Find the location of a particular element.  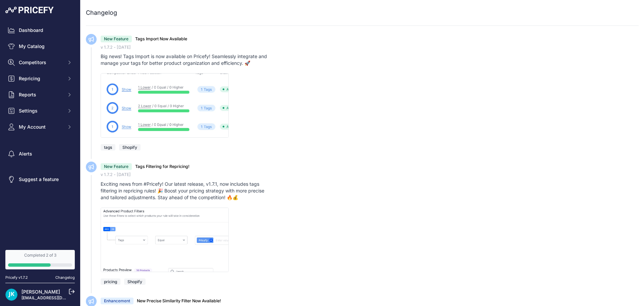

a: Alerts is located at coordinates (40, 154).